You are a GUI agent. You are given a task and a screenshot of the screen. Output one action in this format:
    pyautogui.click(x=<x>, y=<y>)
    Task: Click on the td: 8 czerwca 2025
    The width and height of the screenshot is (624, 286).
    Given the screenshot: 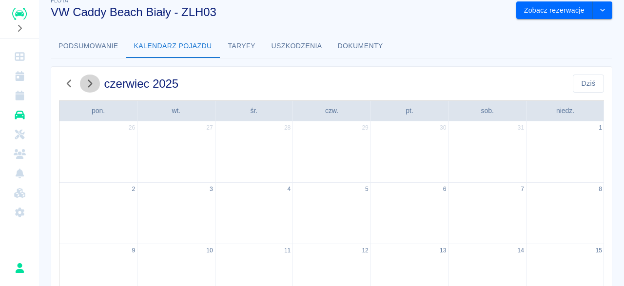 What is the action you would take?
    pyautogui.click(x=565, y=213)
    